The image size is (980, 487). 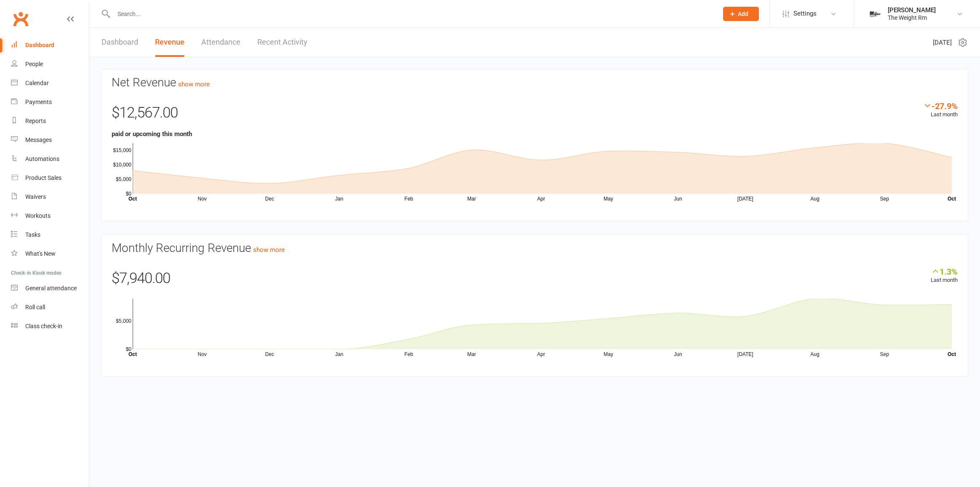 I want to click on div: Product Sales, so click(x=43, y=177).